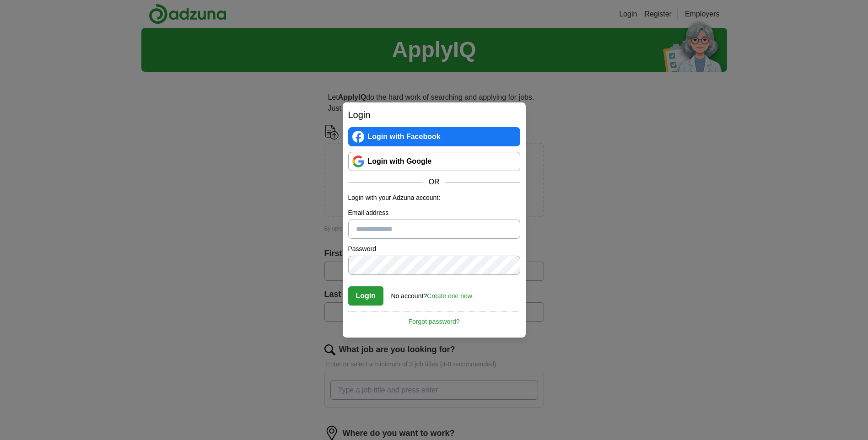 The image size is (868, 440). Describe the element at coordinates (450, 296) in the screenshot. I see `a: Create one now` at that location.